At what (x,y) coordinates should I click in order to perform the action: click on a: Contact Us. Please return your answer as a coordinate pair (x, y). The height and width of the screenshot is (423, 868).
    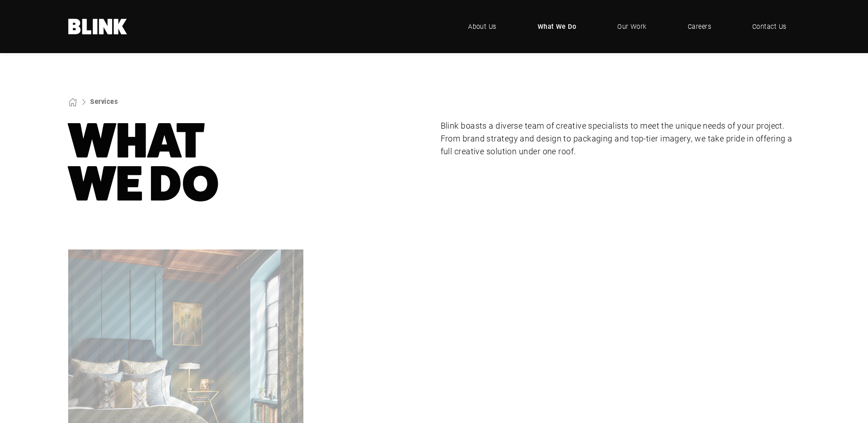
    Looking at the image, I should click on (769, 26).